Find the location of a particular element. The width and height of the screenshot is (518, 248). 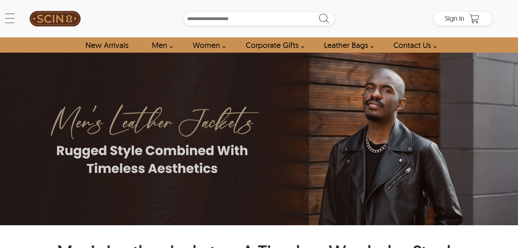

a: Shop Leather Bags is located at coordinates (347, 45).